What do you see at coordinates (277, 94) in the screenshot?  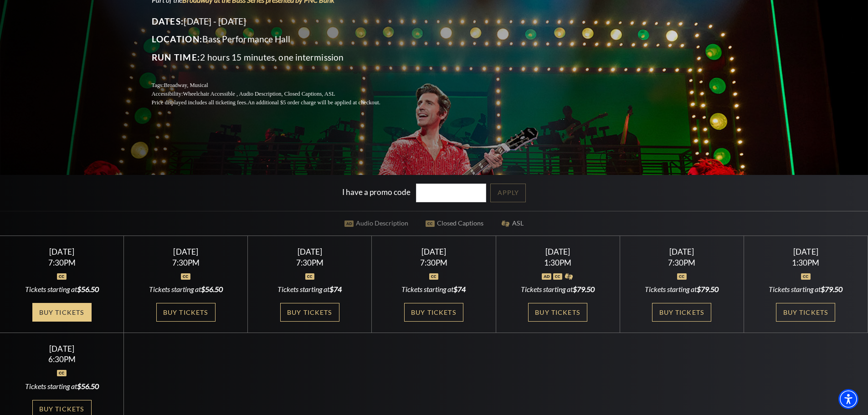 I see `p: Accessibility:` at bounding box center [277, 94].